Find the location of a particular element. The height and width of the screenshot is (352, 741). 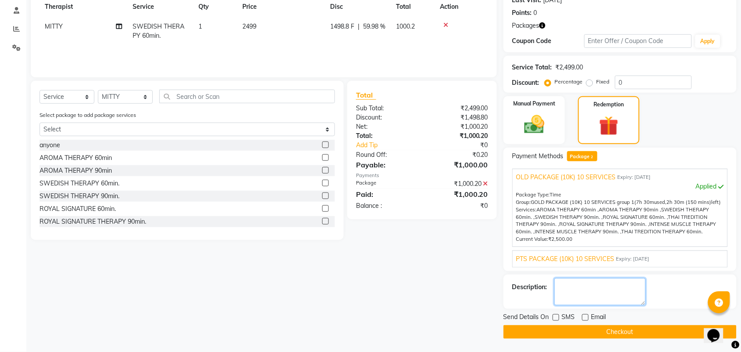

span: 1498.8 F is located at coordinates (342, 26).